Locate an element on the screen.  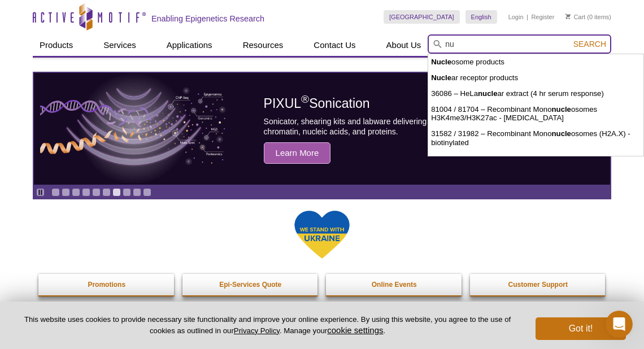
a: Applications is located at coordinates (189, 45).